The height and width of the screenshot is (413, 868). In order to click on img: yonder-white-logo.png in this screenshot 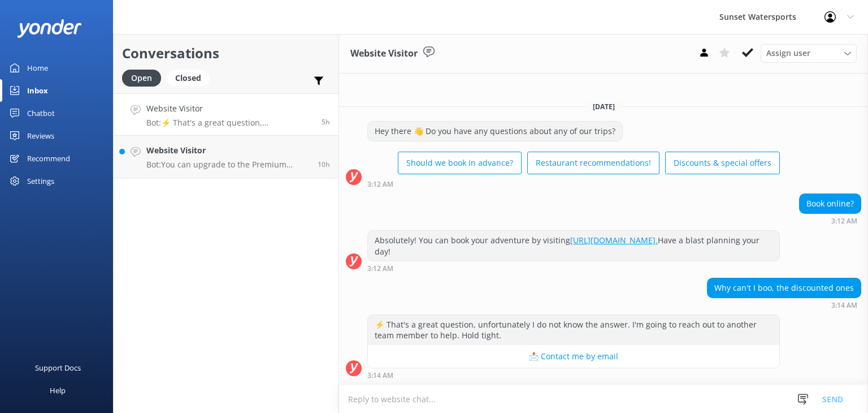, I will do `click(49, 28)`.